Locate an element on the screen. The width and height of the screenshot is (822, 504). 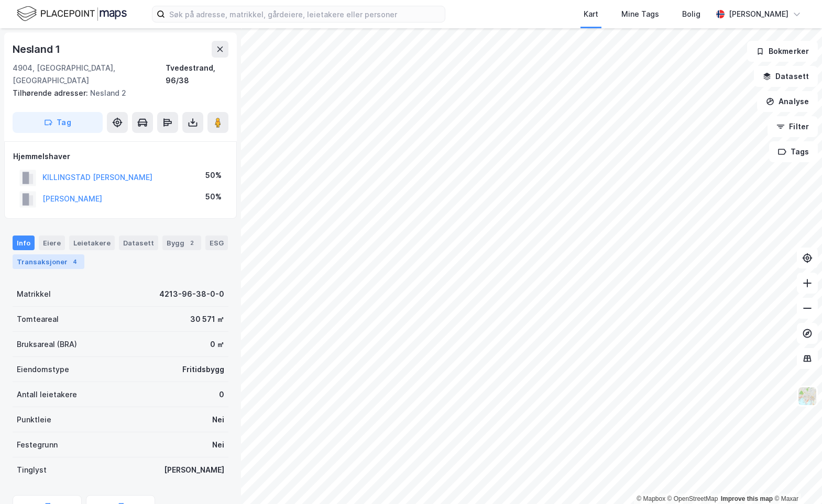
div: Mine Tags is located at coordinates (640, 14).